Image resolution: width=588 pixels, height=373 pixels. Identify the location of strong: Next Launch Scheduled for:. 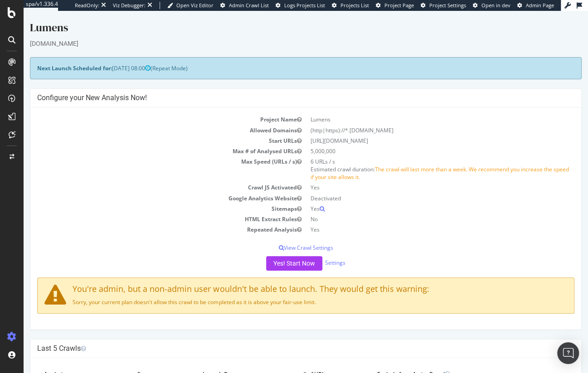
(51, 57).